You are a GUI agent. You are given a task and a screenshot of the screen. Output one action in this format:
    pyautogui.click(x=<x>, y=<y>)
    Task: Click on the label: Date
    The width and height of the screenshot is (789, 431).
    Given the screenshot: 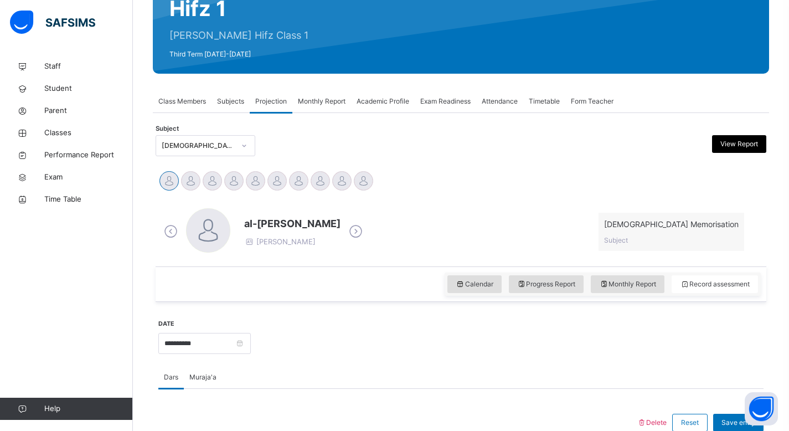 What is the action you would take?
    pyautogui.click(x=166, y=324)
    